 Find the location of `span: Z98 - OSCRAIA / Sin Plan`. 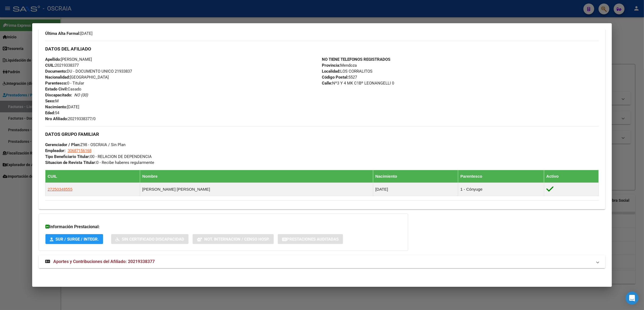

span: Z98 - OSCRAIA / Sin Plan is located at coordinates (85, 145).